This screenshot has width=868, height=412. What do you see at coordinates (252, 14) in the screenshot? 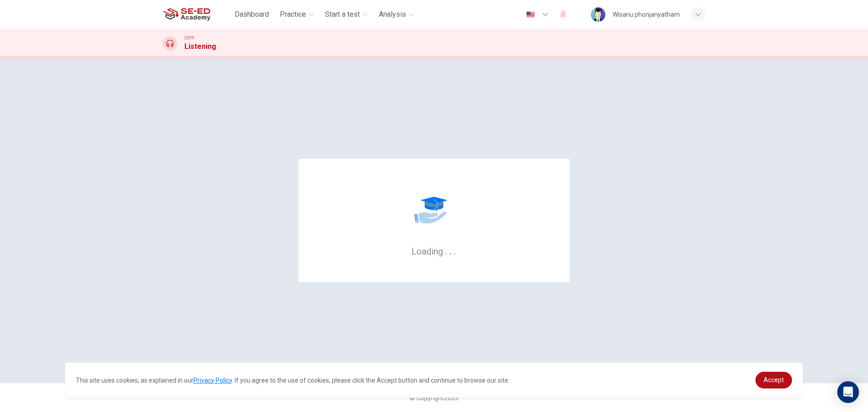
I see `span: Dashboard` at bounding box center [252, 14].